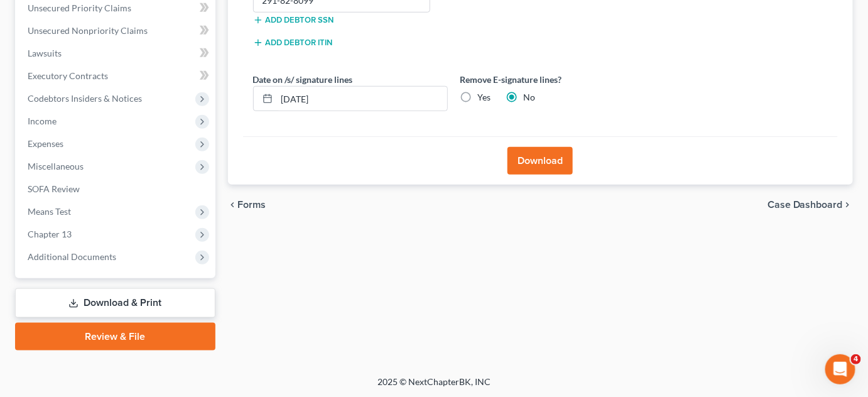 The width and height of the screenshot is (868, 397). What do you see at coordinates (116, 31) in the screenshot?
I see `a: Unsecured Nonpriority Claims` at bounding box center [116, 31].